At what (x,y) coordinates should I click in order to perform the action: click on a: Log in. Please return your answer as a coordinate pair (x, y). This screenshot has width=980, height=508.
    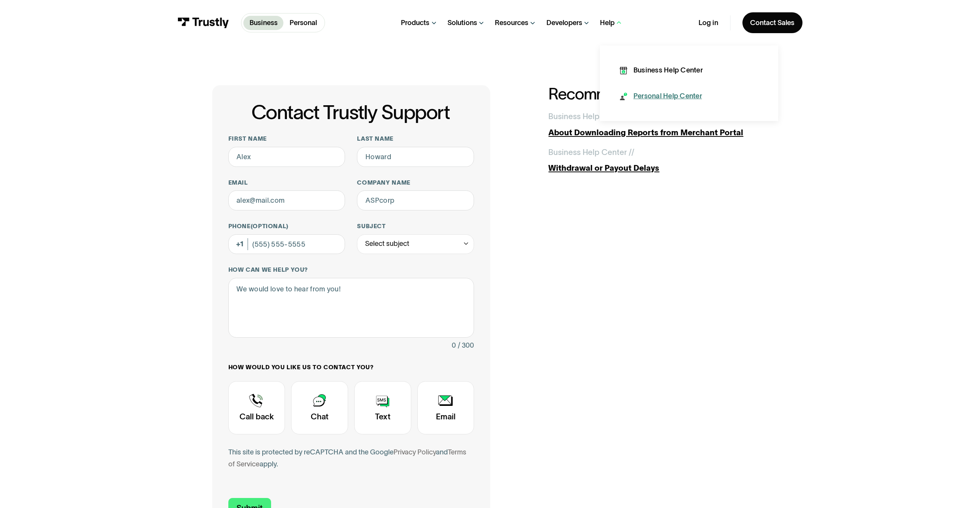
    Looking at the image, I should click on (708, 23).